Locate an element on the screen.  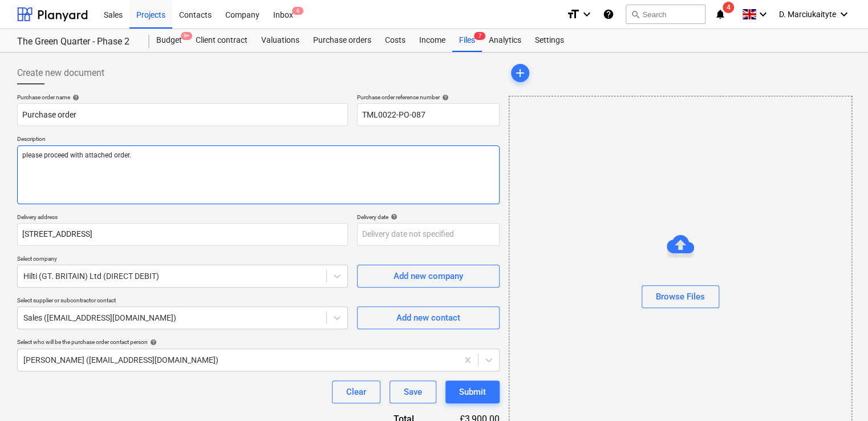
button: Save is located at coordinates (413, 392).